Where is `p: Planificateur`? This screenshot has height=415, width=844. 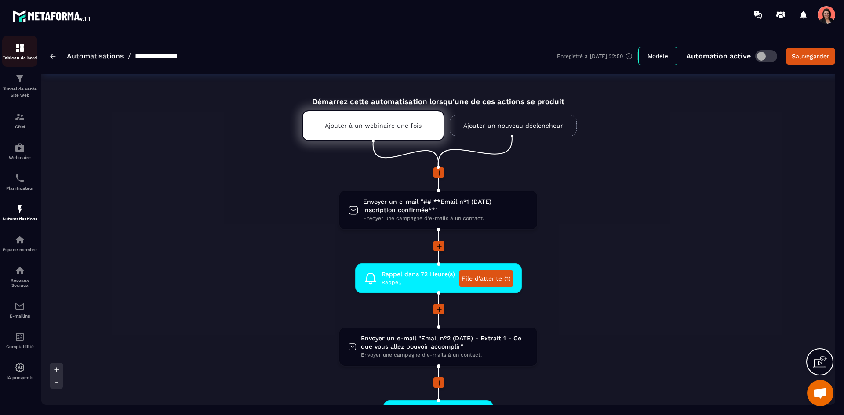
p: Planificateur is located at coordinates (20, 188).